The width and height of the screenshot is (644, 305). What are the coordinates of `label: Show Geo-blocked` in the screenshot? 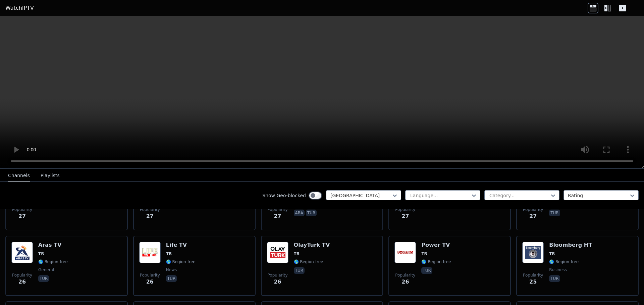 It's located at (284, 196).